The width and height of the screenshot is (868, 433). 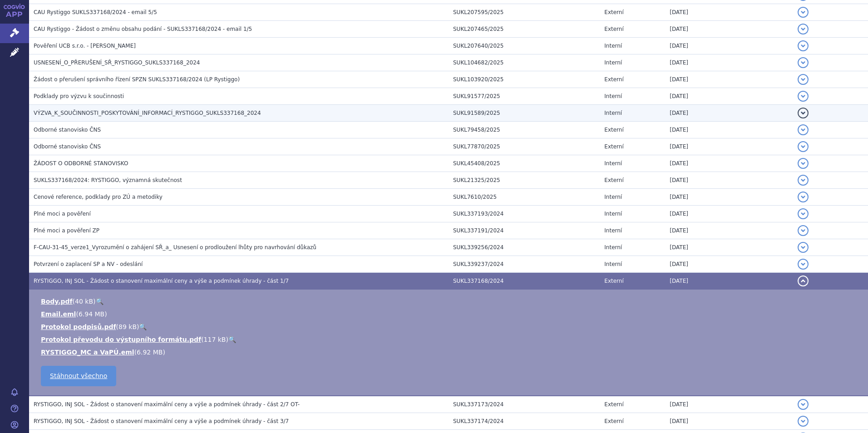 What do you see at coordinates (524, 63) in the screenshot?
I see `td: SUKL104682/2025` at bounding box center [524, 63].